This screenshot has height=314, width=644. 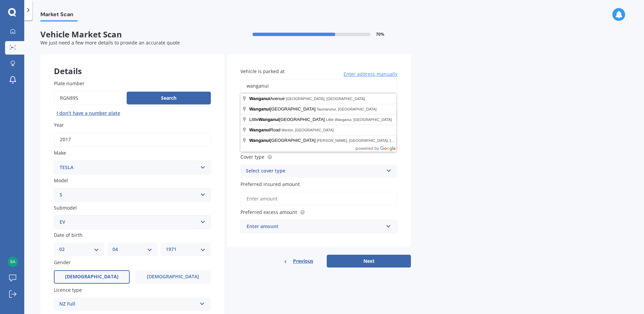 What do you see at coordinates (380, 34) in the screenshot?
I see `span: 70 %` at bounding box center [380, 34].